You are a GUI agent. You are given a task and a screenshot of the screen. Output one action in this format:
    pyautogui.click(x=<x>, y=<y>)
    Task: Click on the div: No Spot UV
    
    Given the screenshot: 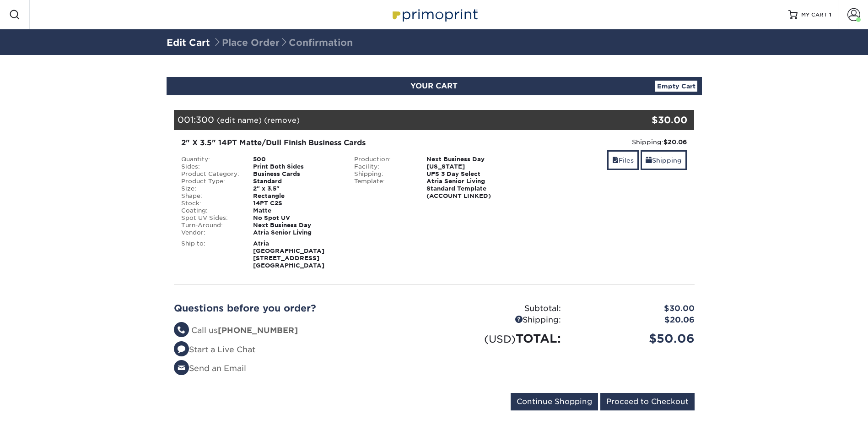 What is the action you would take?
    pyautogui.click(x=296, y=218)
    